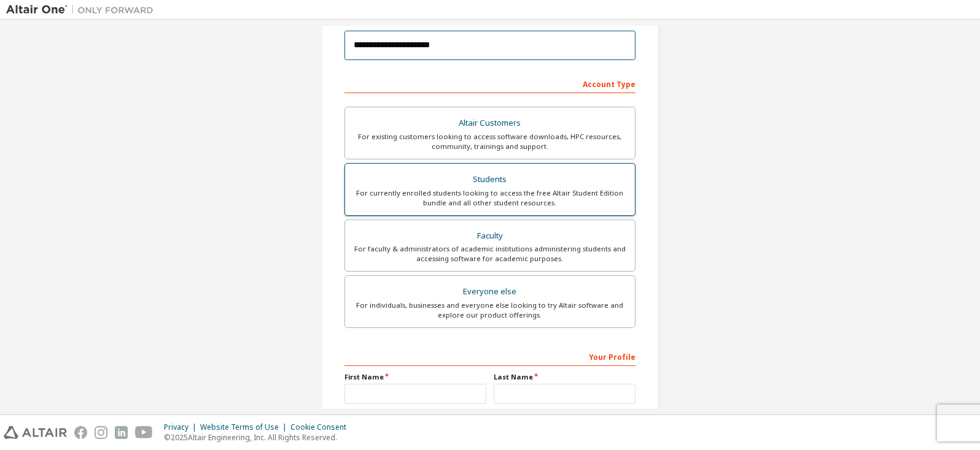 Image resolution: width=980 pixels, height=450 pixels. Describe the element at coordinates (101, 433) in the screenshot. I see `img: instagram.svg` at that location.